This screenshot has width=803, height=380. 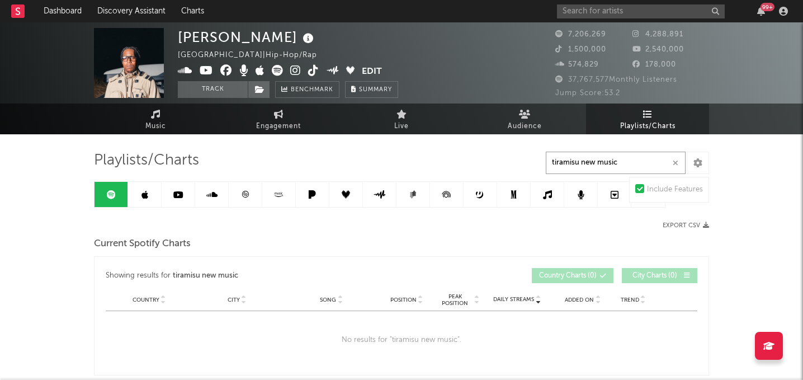 What do you see at coordinates (213, 90) in the screenshot?
I see `button: Track` at bounding box center [213, 90].